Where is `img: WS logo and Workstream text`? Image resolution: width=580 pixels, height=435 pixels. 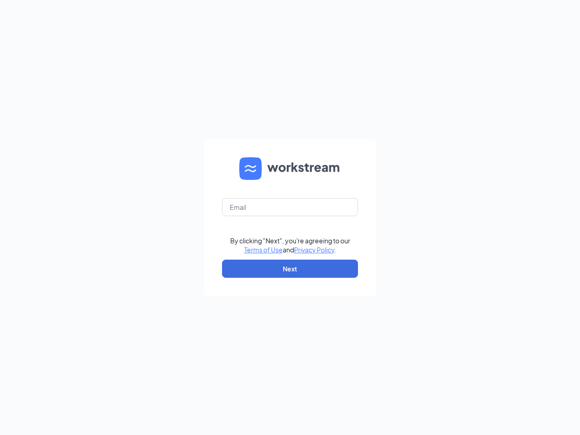 img: WS logo and Workstream text is located at coordinates (290, 169).